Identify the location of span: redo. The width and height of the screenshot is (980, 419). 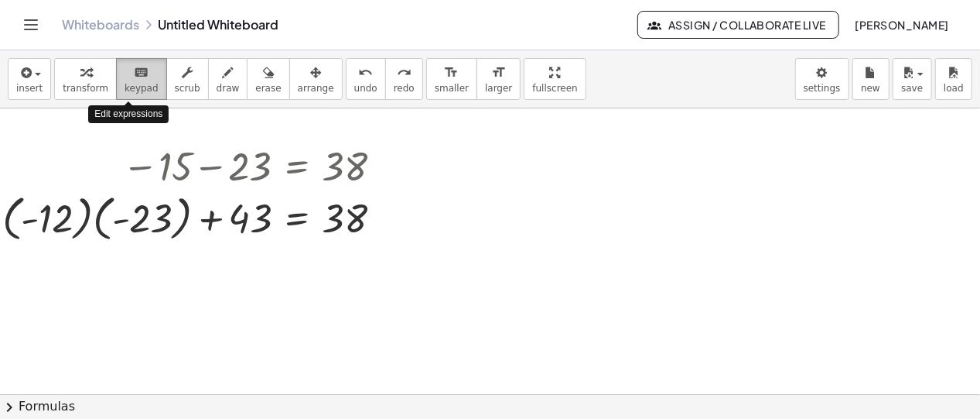
(404, 88).